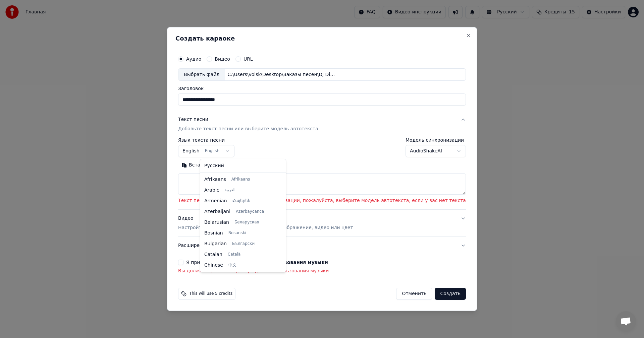  I want to click on span: Bosnian, so click(214, 233).